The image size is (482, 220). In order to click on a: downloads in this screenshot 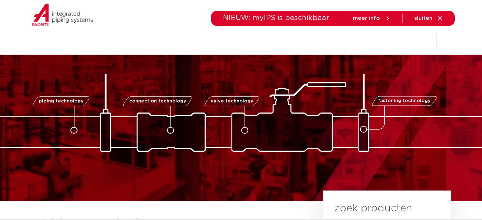, I will do `click(291, 40)`.